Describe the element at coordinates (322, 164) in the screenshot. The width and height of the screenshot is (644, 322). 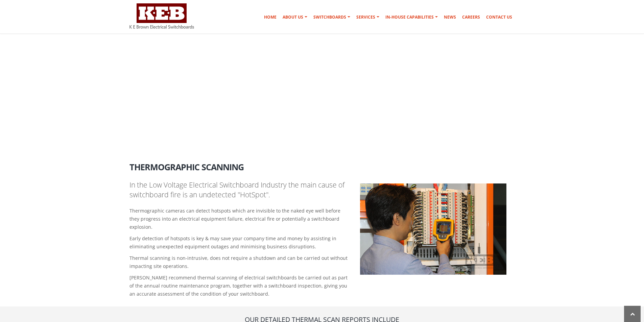
I see `h2: Thermographic Scanning` at that location.